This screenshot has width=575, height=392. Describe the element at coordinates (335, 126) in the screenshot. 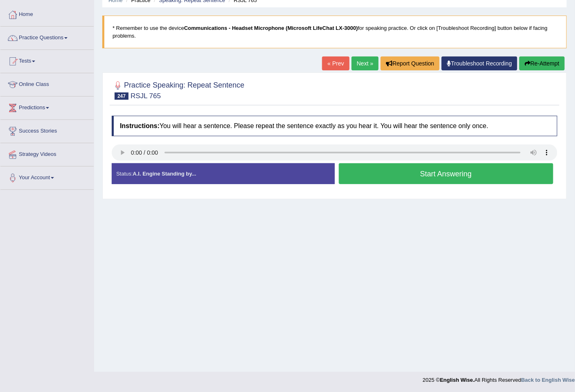

I see `h4: You will hear a sentence. Please repeat the sentence exactly as you hear it. You will hear the se...` at that location.